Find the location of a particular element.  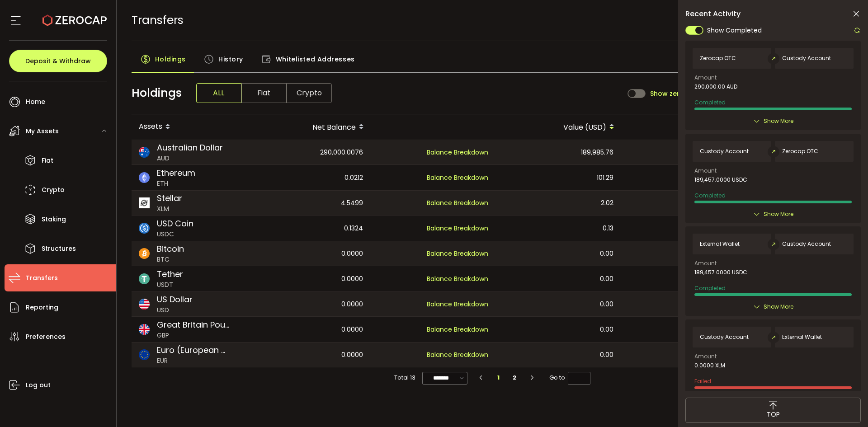

div: 290,000.0076 is located at coordinates (308, 152).